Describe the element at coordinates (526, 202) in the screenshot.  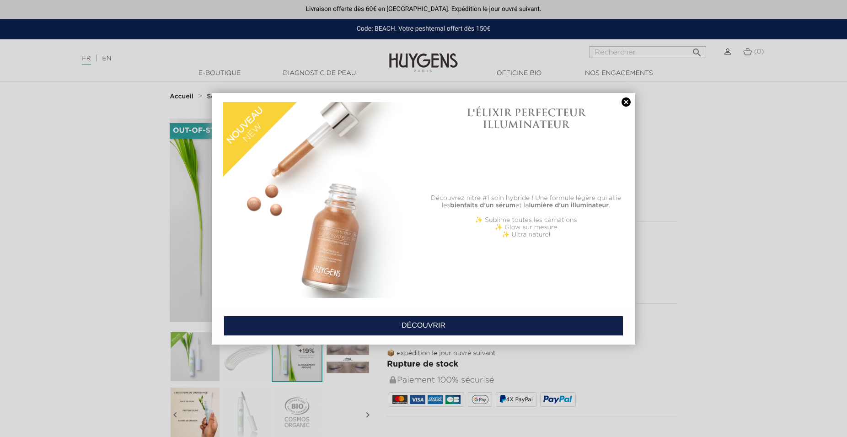
I see `p: Découvrez nitre #1 soin hybride ! Une formule légère qui allie les et la .` at that location.